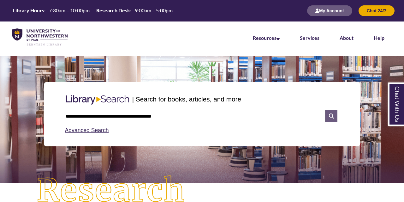 The image size is (404, 202). Describe the element at coordinates (113, 10) in the screenshot. I see `th: Research Desk:` at that location.